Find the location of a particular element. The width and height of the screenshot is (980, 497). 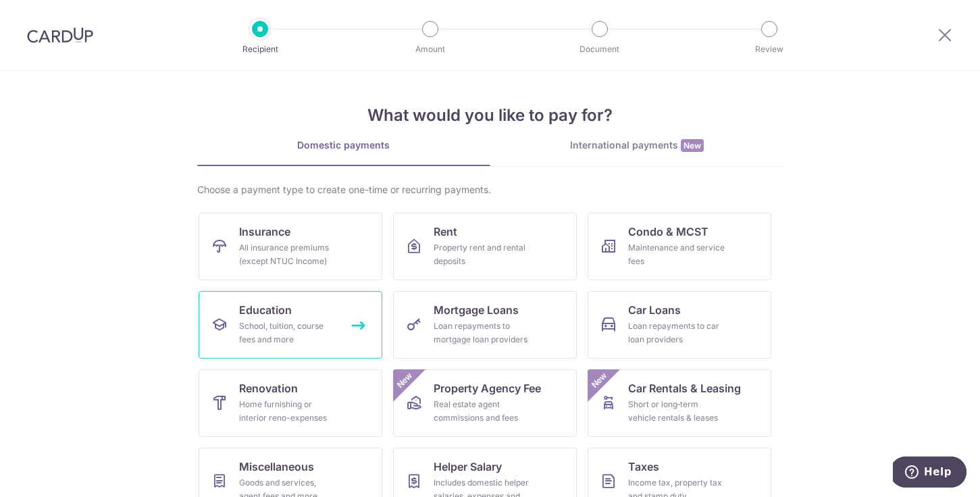

div: Home furnishing or interior reno-expenses is located at coordinates (288, 411).